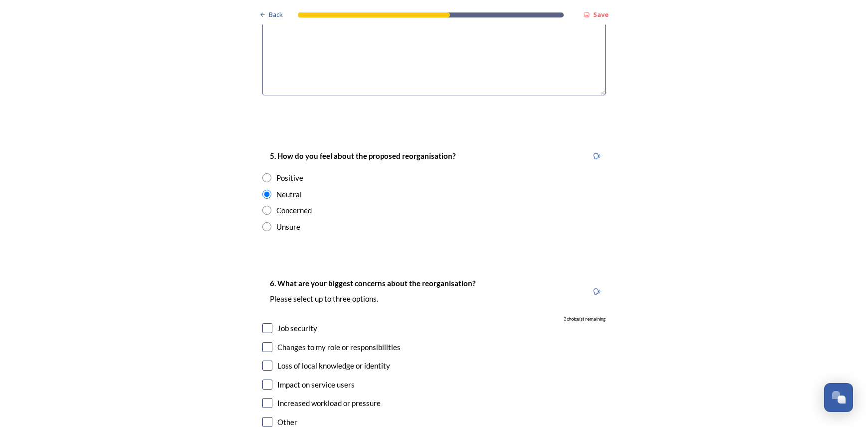 Image resolution: width=868 pixels, height=427 pixels. Describe the element at coordinates (601, 15) in the screenshot. I see `strong: Save` at that location.